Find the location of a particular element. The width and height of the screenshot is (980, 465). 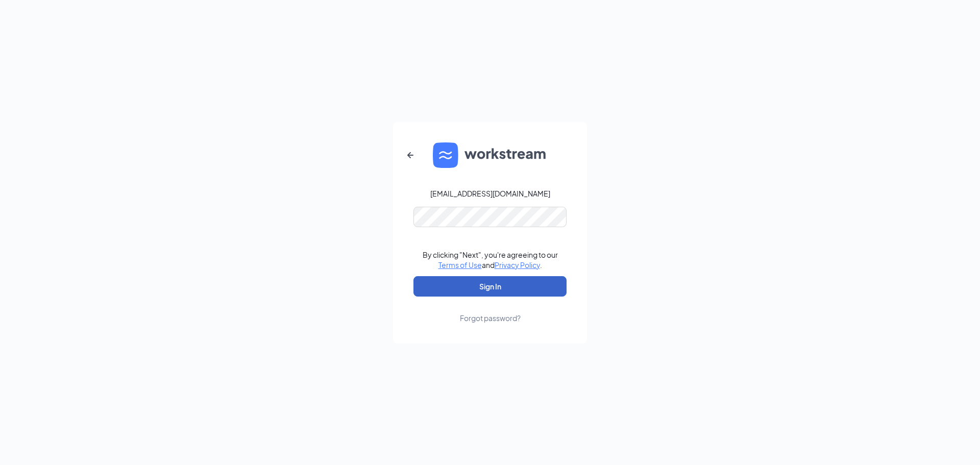

a: Forgot password? is located at coordinates (490, 310).